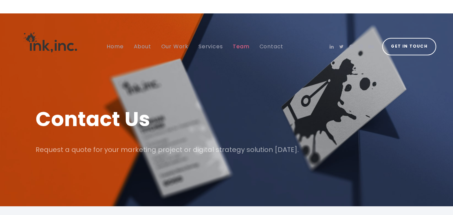 The height and width of the screenshot is (215, 453). Describe the element at coordinates (241, 47) in the screenshot. I see `a: Team` at that location.